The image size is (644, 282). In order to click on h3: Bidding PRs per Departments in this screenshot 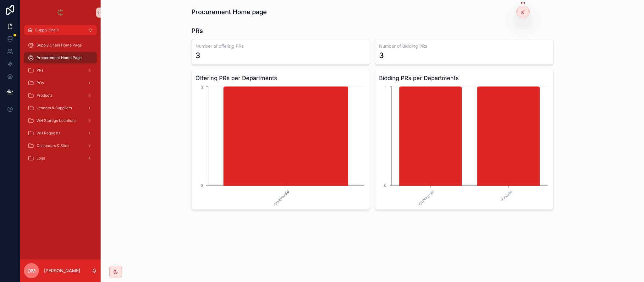, I will do `click(464, 78)`.